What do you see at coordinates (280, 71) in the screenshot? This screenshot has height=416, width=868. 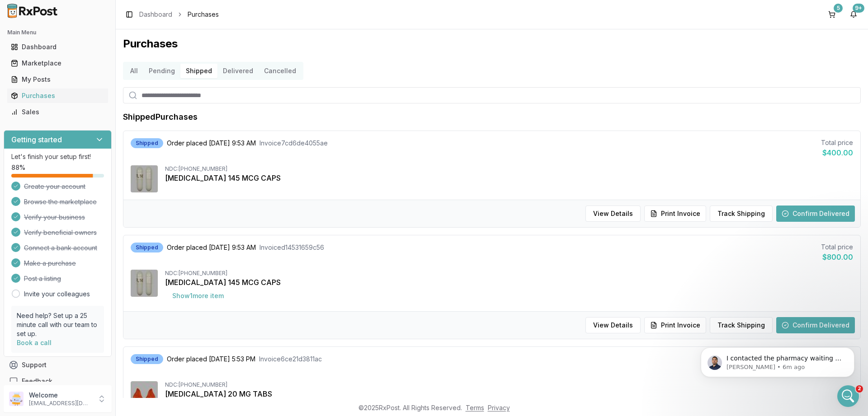 I see `button: Cancelled` at bounding box center [280, 71].